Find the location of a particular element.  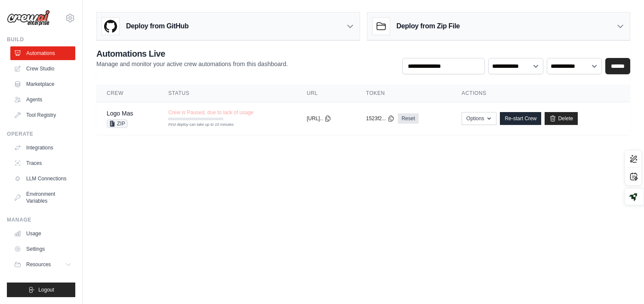

a: Delete is located at coordinates (560, 118).